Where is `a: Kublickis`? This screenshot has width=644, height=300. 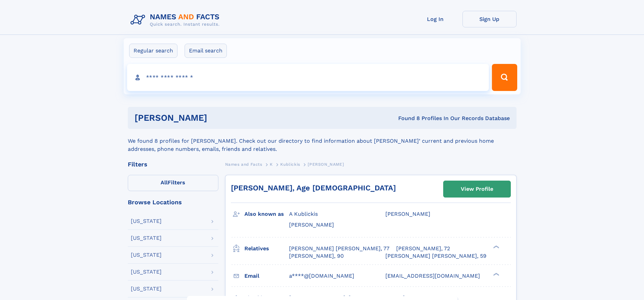
a: Kublickis is located at coordinates (290, 164).